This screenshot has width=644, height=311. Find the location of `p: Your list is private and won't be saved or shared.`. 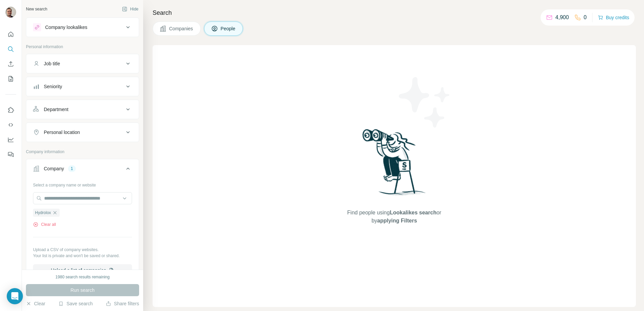

p: Your list is private and won't be saved or shared. is located at coordinates (82, 256).